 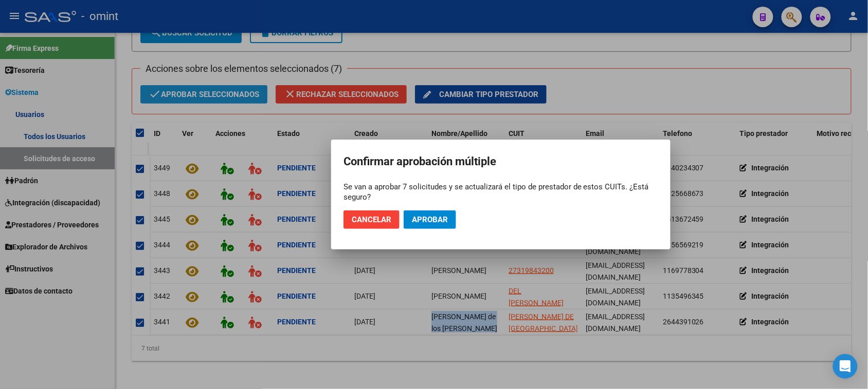 What do you see at coordinates (371, 220) in the screenshot?
I see `button: Cancelar` at bounding box center [371, 220].